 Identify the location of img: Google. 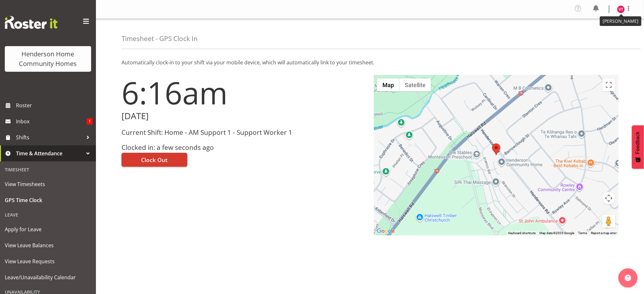
(387, 231).